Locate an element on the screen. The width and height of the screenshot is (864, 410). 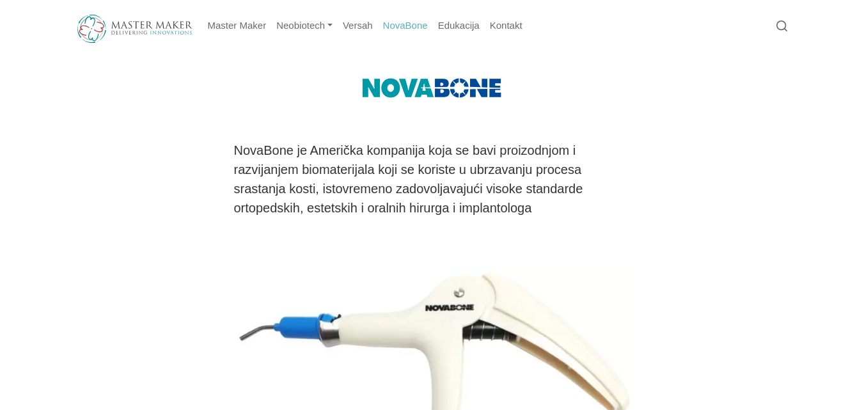
img: Master Maker is located at coordinates (135, 29).